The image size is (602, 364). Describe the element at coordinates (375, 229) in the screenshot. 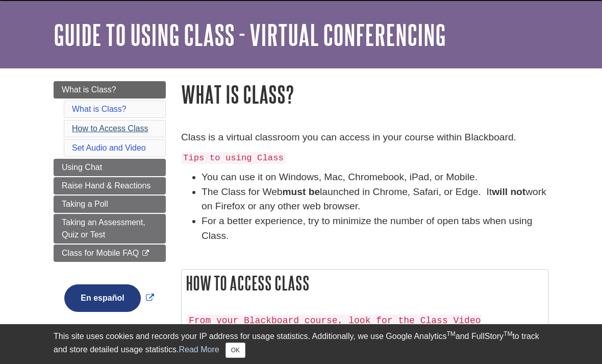

I see `li: For a better experience, try to minimize the number of open tabs when using Class.` at that location.